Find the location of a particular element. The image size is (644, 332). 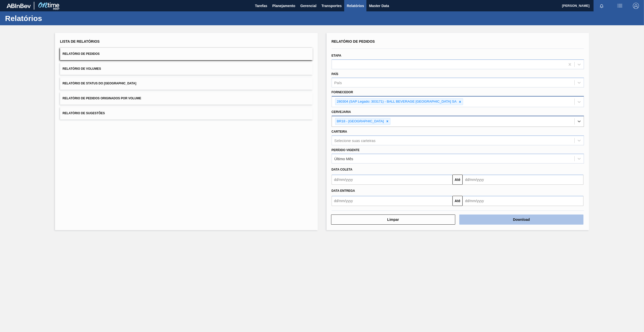

label: Período Vigente is located at coordinates (345, 150).